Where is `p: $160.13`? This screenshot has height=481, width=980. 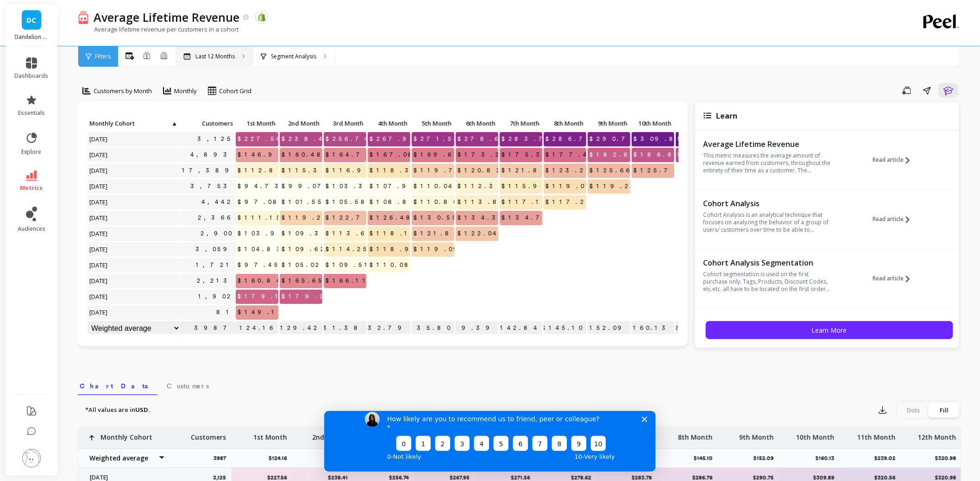 p: $160.13 is located at coordinates (828, 458).